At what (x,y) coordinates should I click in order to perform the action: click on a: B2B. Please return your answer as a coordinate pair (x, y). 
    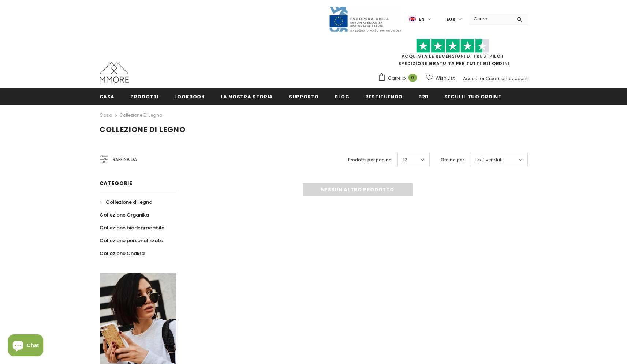
    Looking at the image, I should click on (424, 96).